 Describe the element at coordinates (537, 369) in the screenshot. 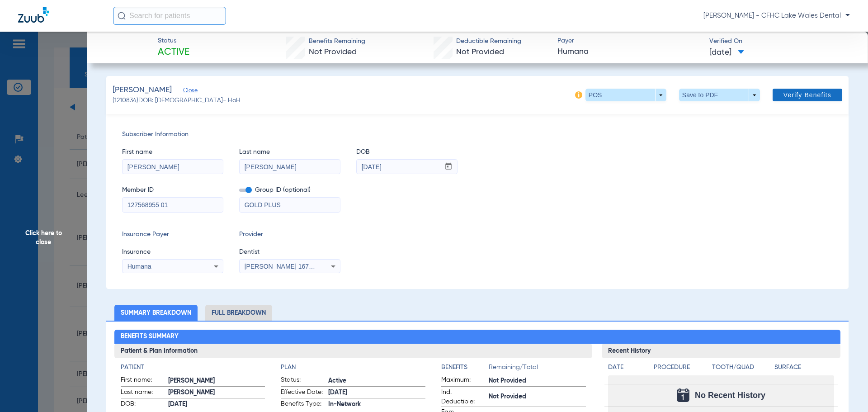

I see `span: Remaining/Total` at that location.